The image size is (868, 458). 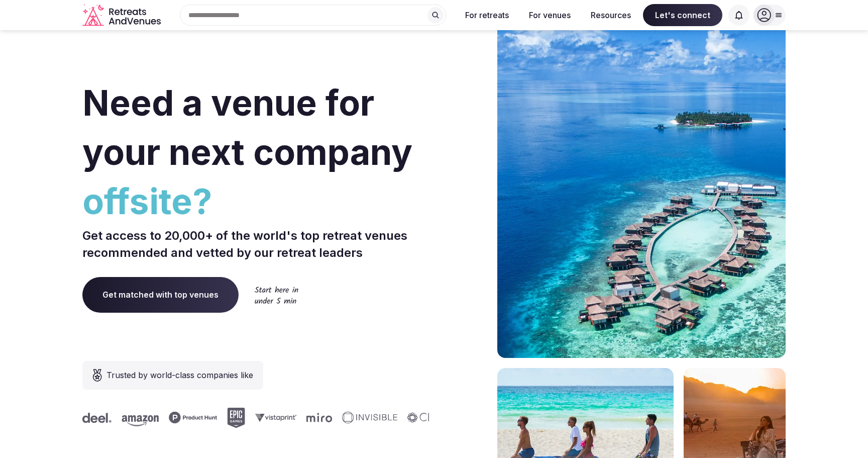 What do you see at coordinates (247, 128) in the screenshot?
I see `span: Need a venue for your next company` at bounding box center [247, 128].